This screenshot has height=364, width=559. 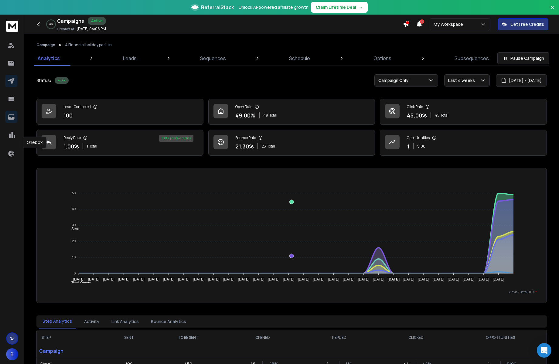 What do you see at coordinates (246, 138) in the screenshot?
I see `p: Bounce Rate` at bounding box center [246, 138].